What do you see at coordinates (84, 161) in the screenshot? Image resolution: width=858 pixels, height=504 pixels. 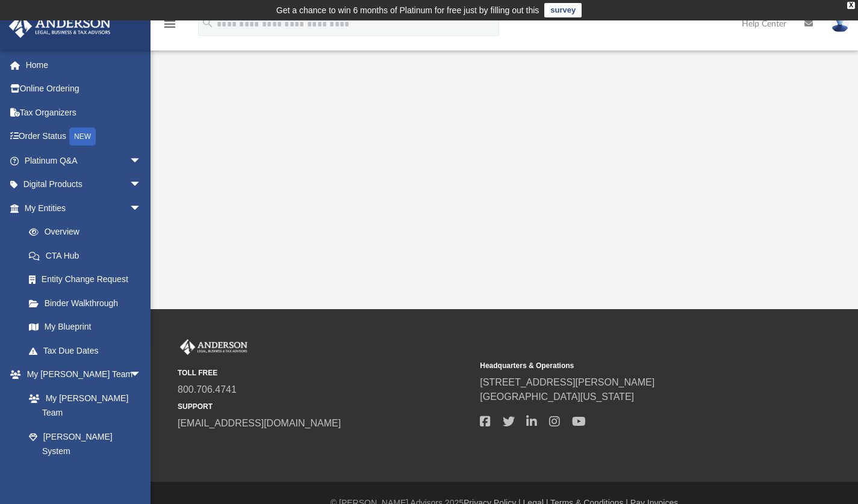 I see `a: Platinum Q&Aarrow_drop_down` at bounding box center [84, 161].